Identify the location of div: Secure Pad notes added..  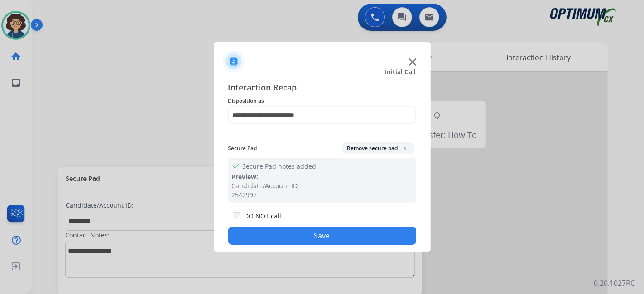
(322, 180).